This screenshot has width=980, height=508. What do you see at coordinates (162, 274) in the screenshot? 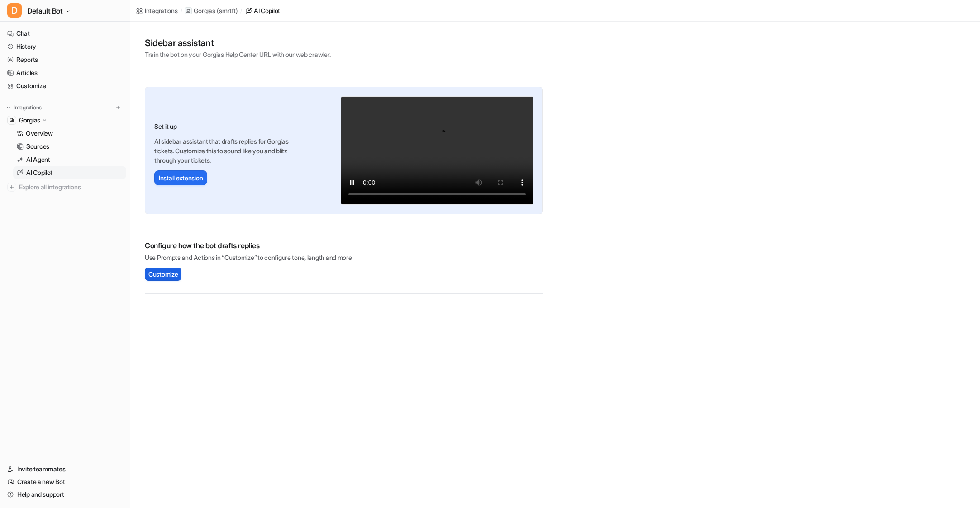
I see `span: Customize` at bounding box center [162, 274].